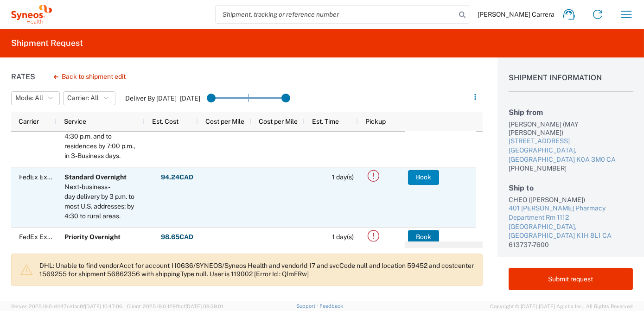 This screenshot has width=644, height=311. What do you see at coordinates (29, 122) in the screenshot?
I see `span: Carrier` at bounding box center [29, 122].